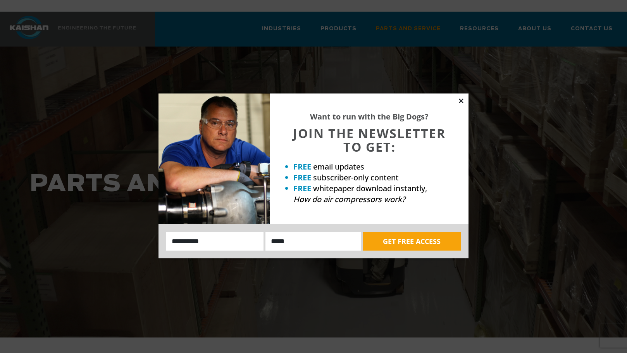  Describe the element at coordinates (349, 199) in the screenshot. I see `em: How do air compressors work?` at that location.